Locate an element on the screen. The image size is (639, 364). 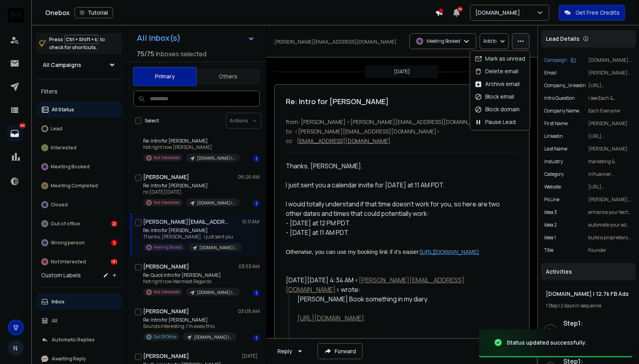
div: Block email is located at coordinates (494, 97).